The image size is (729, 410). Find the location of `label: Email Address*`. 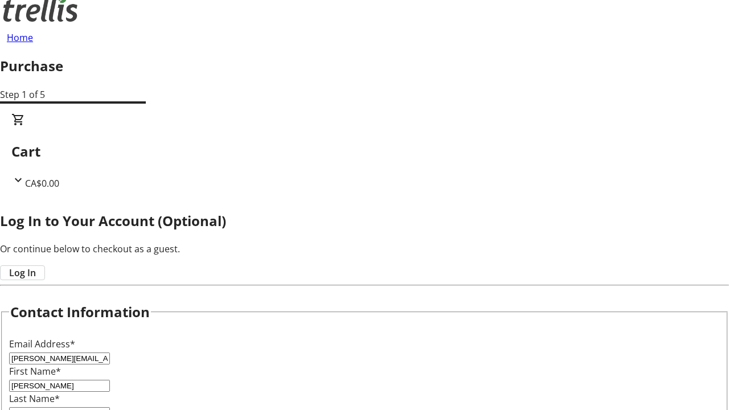

label: Email Address* is located at coordinates (42, 344).